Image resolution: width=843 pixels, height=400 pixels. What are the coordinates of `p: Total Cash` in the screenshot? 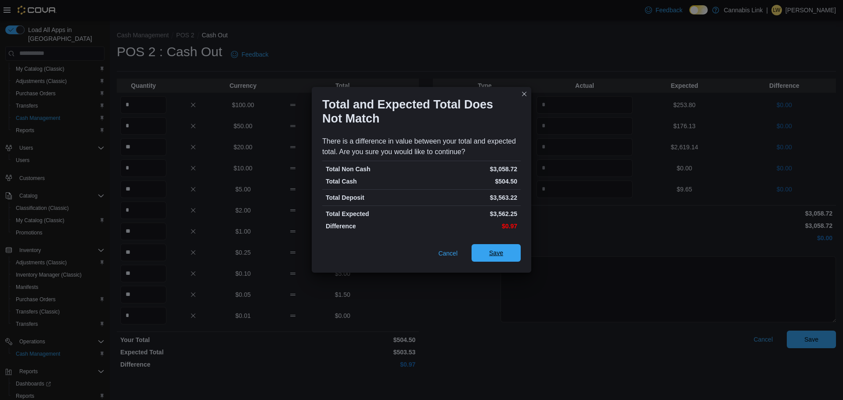 It's located at (373, 181).